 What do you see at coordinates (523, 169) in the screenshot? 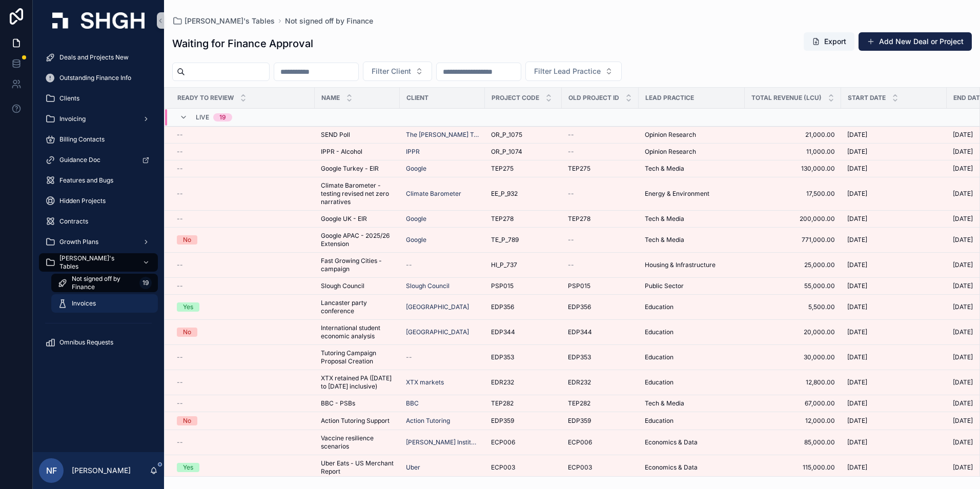
I see `a: TEP275` at bounding box center [523, 169].